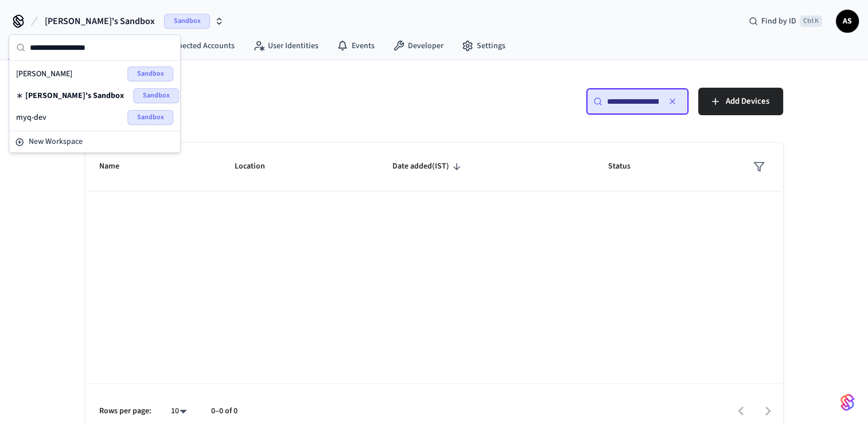 This screenshot has width=868, height=423. Describe the element at coordinates (224, 411) in the screenshot. I see `p: 0–0 of 0` at that location.